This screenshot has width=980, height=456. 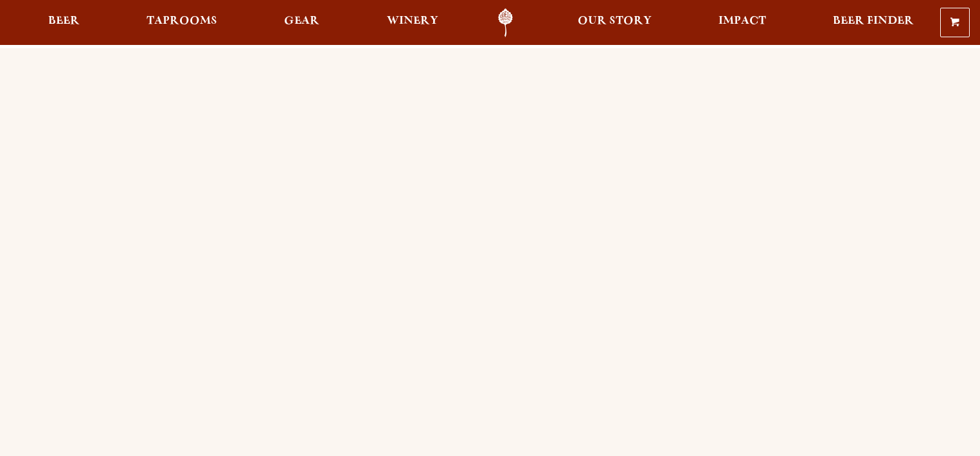 I want to click on span: Beer Finder, so click(x=874, y=21).